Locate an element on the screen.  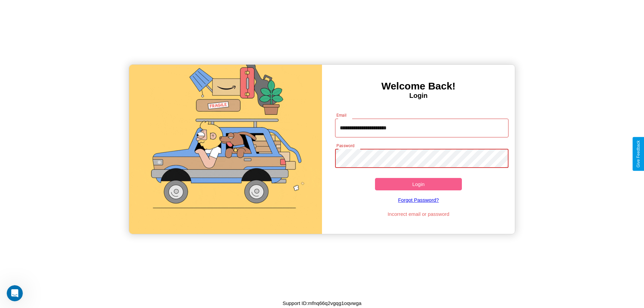
a: Forgot Password? is located at coordinates (418, 200).